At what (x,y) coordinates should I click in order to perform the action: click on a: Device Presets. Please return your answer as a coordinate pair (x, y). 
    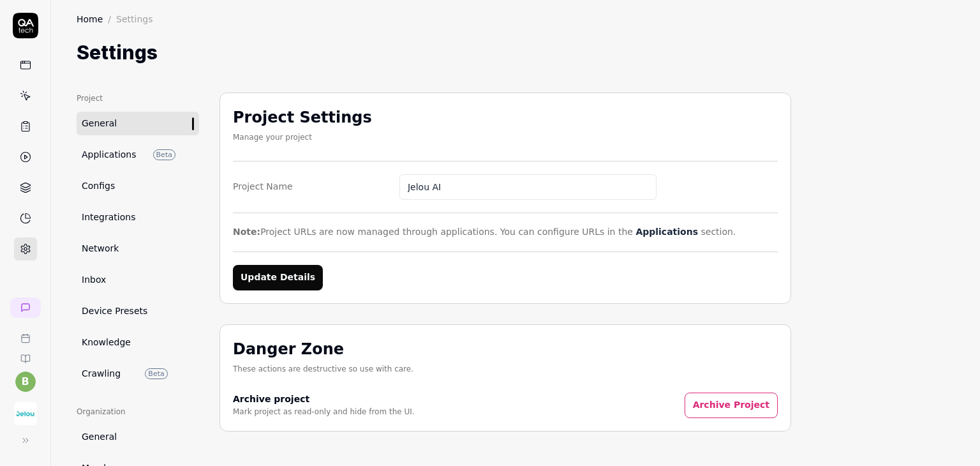
    Looking at the image, I should click on (138, 310).